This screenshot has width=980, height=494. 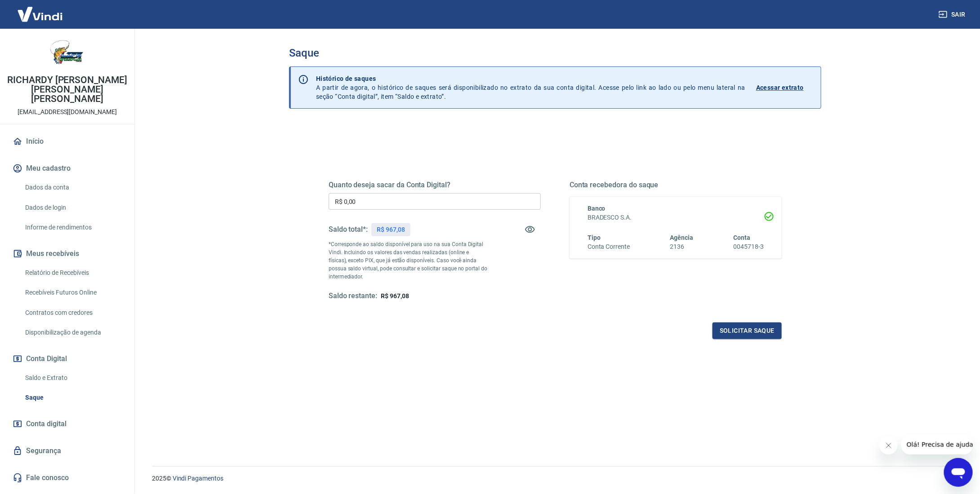 I want to click on h5: Conta recebedora do saque, so click(x=676, y=185).